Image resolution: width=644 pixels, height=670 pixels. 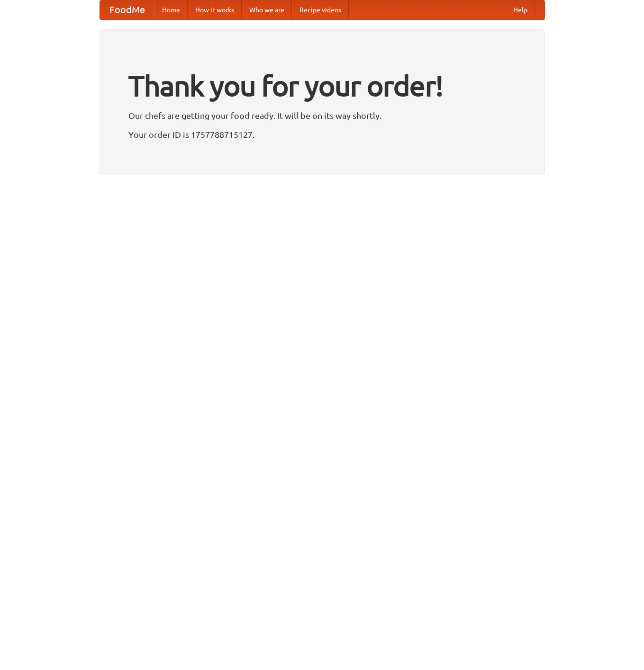 I want to click on p: Your order ID is 1757788715127., so click(x=322, y=135).